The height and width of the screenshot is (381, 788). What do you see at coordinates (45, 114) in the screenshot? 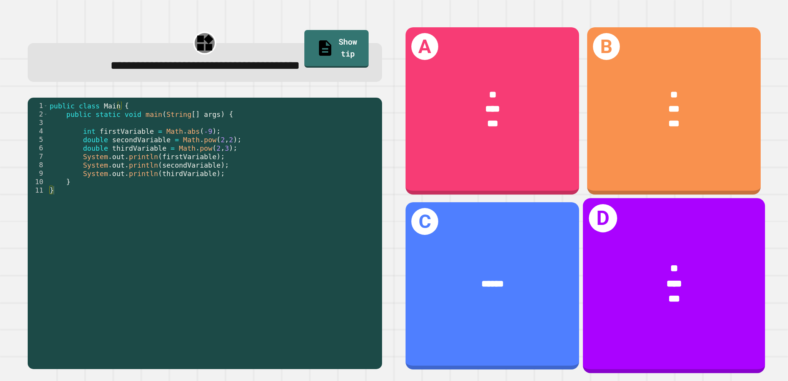
I see `span: Toggle code folding, rows 2 through 10` at bounding box center [45, 114].